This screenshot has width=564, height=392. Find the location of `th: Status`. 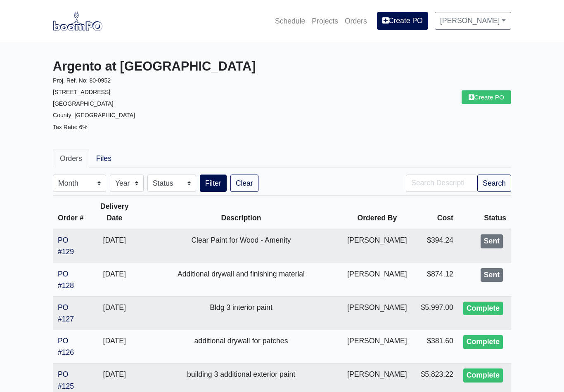

th: Status is located at coordinates (484, 213).